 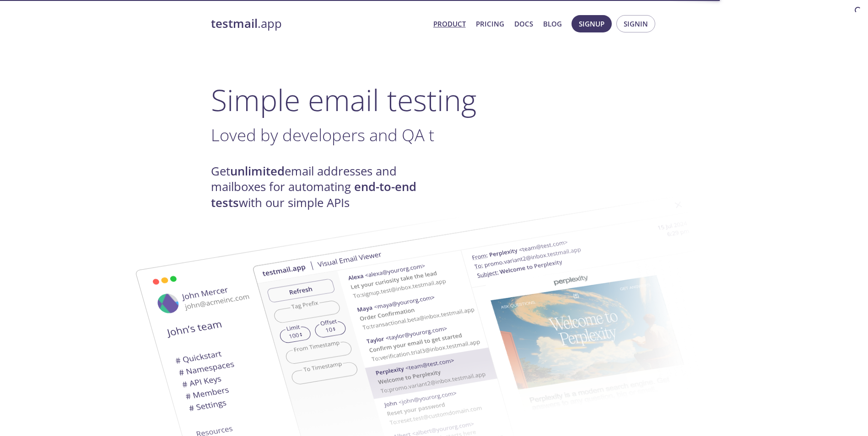 What do you see at coordinates (591, 24) in the screenshot?
I see `span: Signup` at bounding box center [591, 24].